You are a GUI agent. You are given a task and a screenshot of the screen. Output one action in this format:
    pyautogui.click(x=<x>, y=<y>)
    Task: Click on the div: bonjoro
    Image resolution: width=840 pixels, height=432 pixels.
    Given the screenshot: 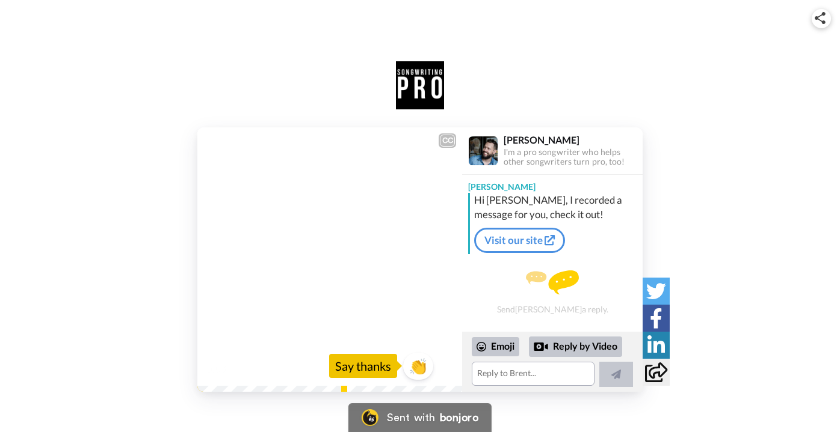 What is the action you would take?
    pyautogui.click(x=459, y=418)
    